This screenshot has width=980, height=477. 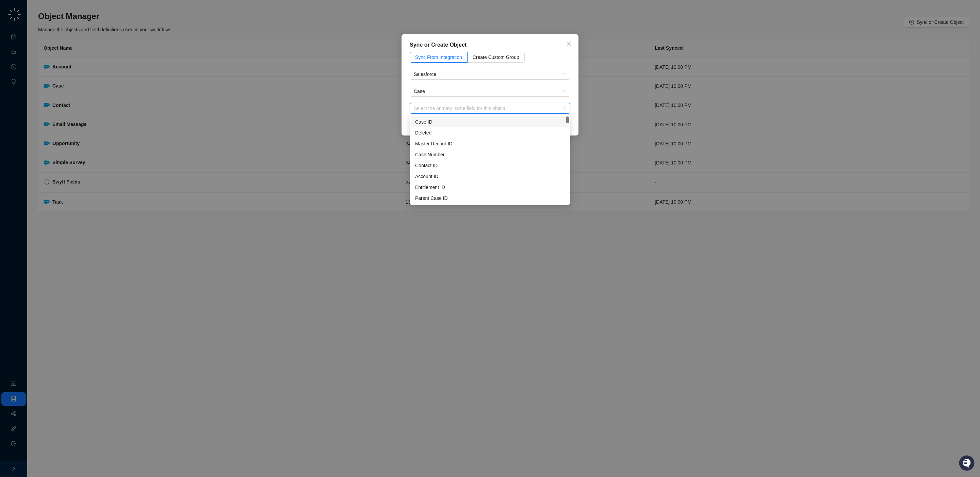 What do you see at coordinates (490, 165) in the screenshot?
I see `div: Contact ID` at bounding box center [490, 165].